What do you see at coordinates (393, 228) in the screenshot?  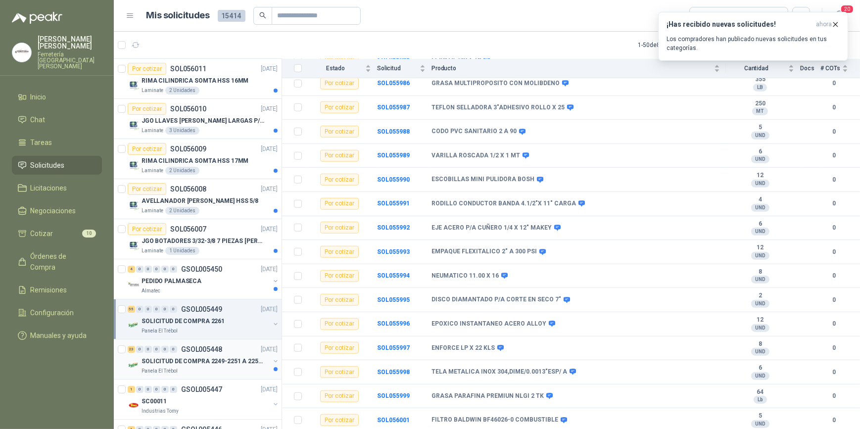 I see `a: SOL055992` at bounding box center [393, 228].